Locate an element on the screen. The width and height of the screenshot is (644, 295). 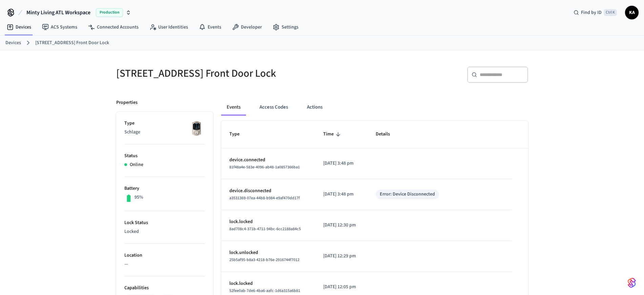
p: Properties is located at coordinates (127, 102).